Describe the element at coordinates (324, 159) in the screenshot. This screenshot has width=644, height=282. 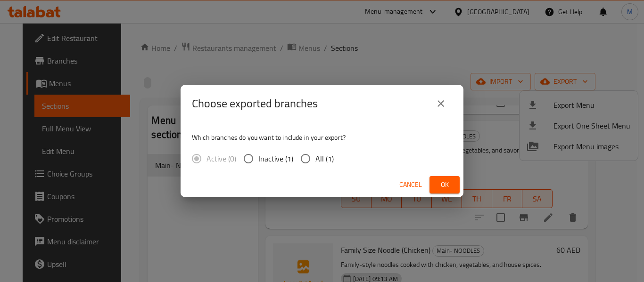
I see `span: All (1)` at that location.